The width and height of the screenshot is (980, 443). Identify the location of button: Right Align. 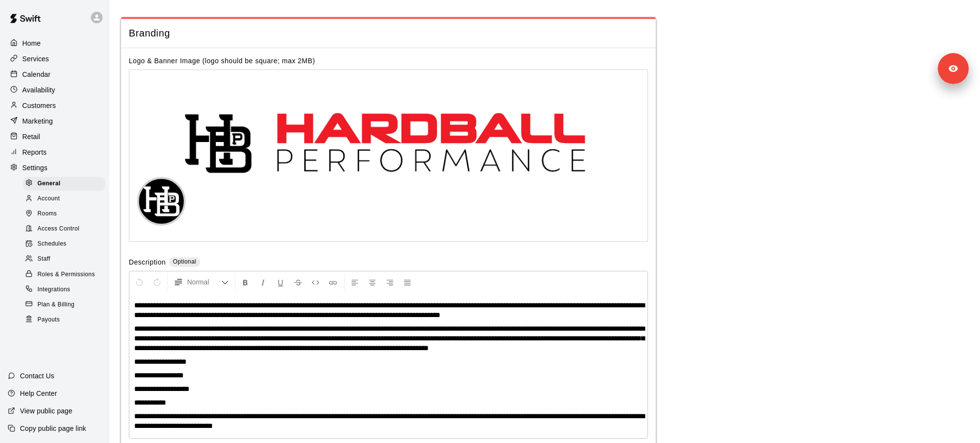
(390, 282).